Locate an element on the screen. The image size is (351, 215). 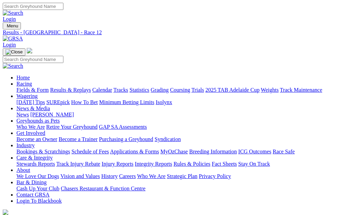
a: Bookings & Scratchings is located at coordinates (43, 152).